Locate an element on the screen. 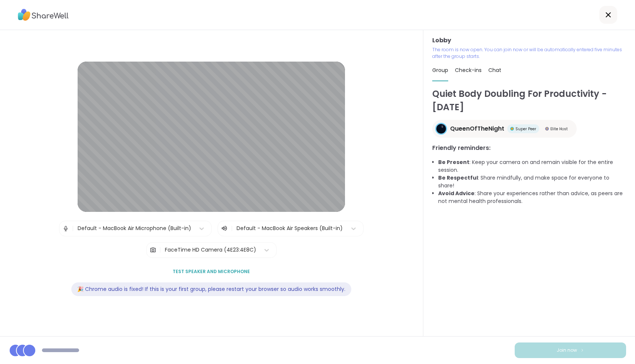 The width and height of the screenshot is (635, 364). span: QueenOfTheNight is located at coordinates (477, 129).